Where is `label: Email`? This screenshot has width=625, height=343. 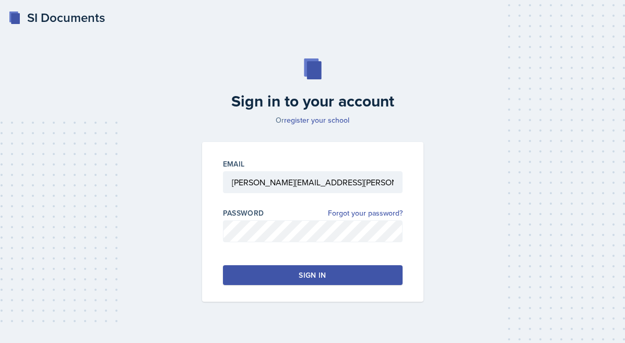 label: Email is located at coordinates (234, 164).